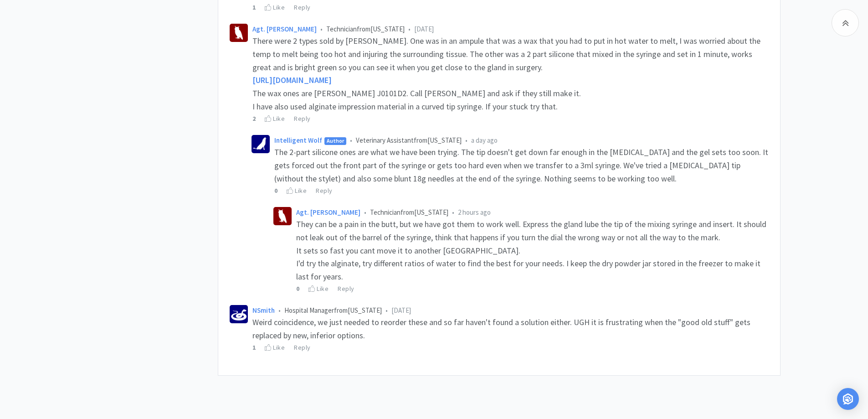  What do you see at coordinates (298, 140) in the screenshot?
I see `a: Intelligent Wolf` at bounding box center [298, 140].